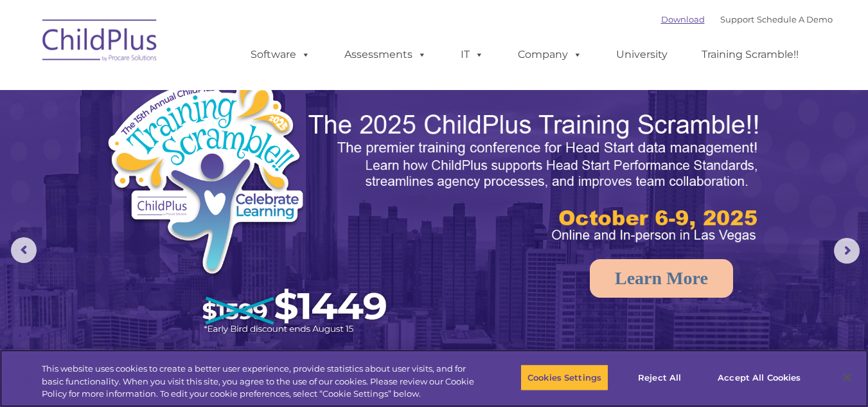 This screenshot has height=407, width=868. Describe the element at coordinates (737, 19) in the screenshot. I see `a: Support` at that location.